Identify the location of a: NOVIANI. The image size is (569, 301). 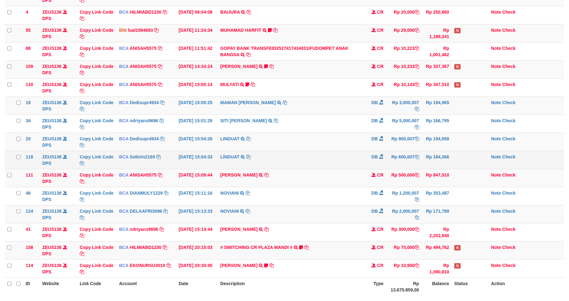
(229, 211).